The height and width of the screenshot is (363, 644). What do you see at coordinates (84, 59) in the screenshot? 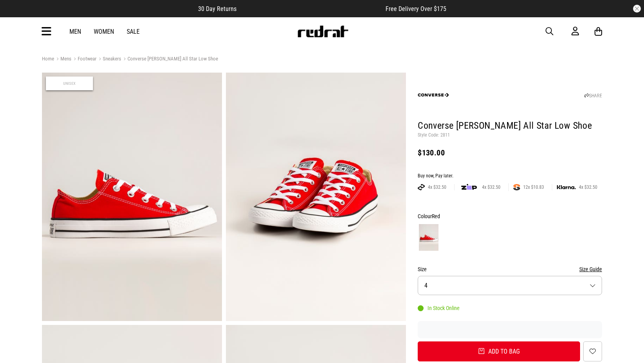
I see `a: Footwear` at bounding box center [84, 59].